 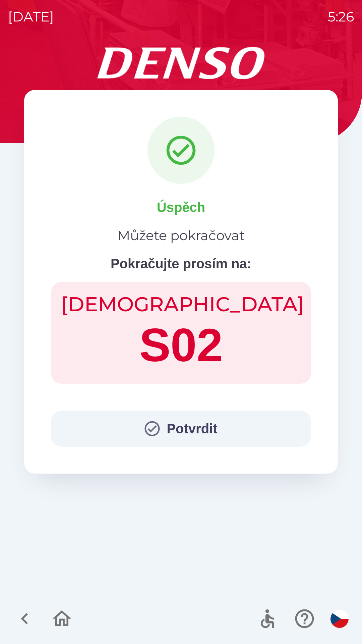 I want to click on img: Logo, so click(x=181, y=63).